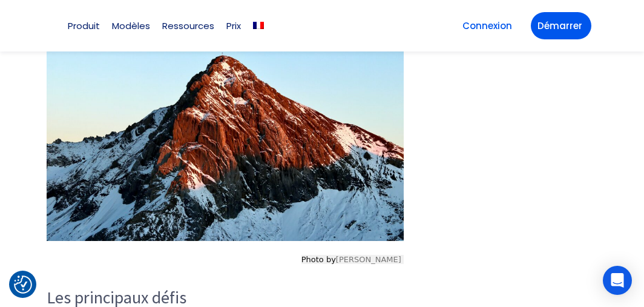 This screenshot has height=307, width=644. What do you see at coordinates (23, 285) in the screenshot?
I see `img: Revisit consent button` at bounding box center [23, 285].